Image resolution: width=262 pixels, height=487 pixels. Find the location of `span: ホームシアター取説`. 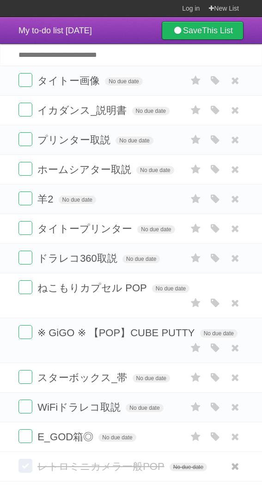

span: ホームシアター取説 is located at coordinates (86, 169).